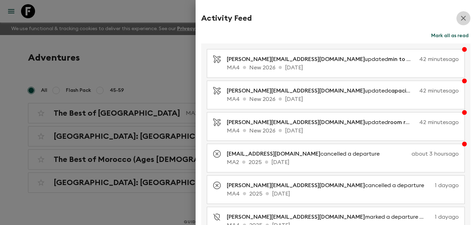 This screenshot has height=225, width=476. I want to click on button: Mark all as read, so click(449, 36).